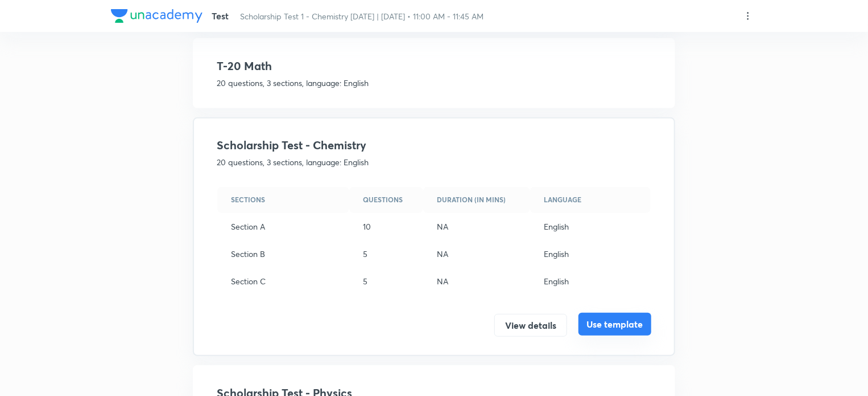 The height and width of the screenshot is (396, 868). What do you see at coordinates (284, 281) in the screenshot?
I see `td: Section C` at bounding box center [284, 281].